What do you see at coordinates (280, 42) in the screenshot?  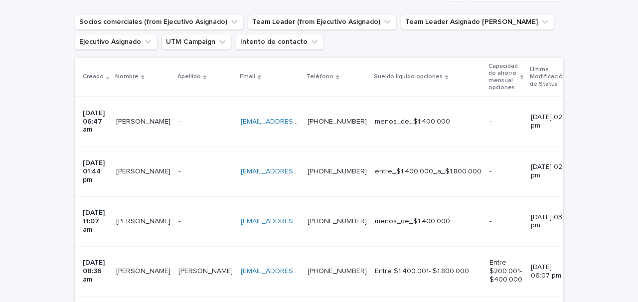 I see `button: Intento de contacto` at bounding box center [280, 42].